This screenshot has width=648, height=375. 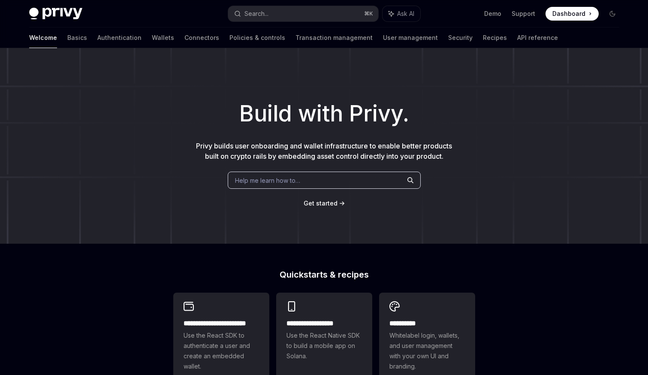 What do you see at coordinates (492, 14) in the screenshot?
I see `a: Demo` at bounding box center [492, 14].